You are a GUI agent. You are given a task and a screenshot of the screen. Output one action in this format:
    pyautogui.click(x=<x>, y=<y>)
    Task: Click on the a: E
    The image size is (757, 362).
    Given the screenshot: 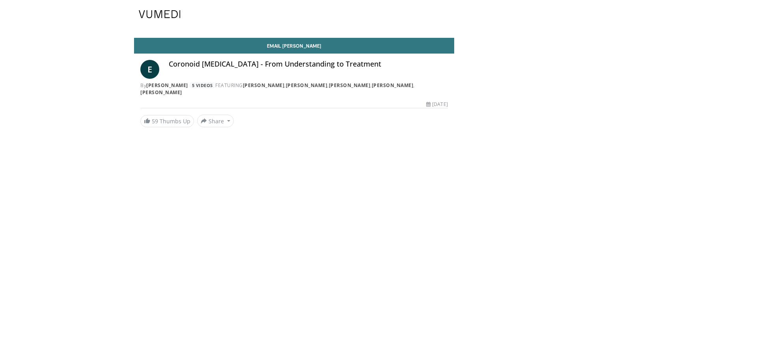 What is the action you would take?
    pyautogui.click(x=150, y=69)
    